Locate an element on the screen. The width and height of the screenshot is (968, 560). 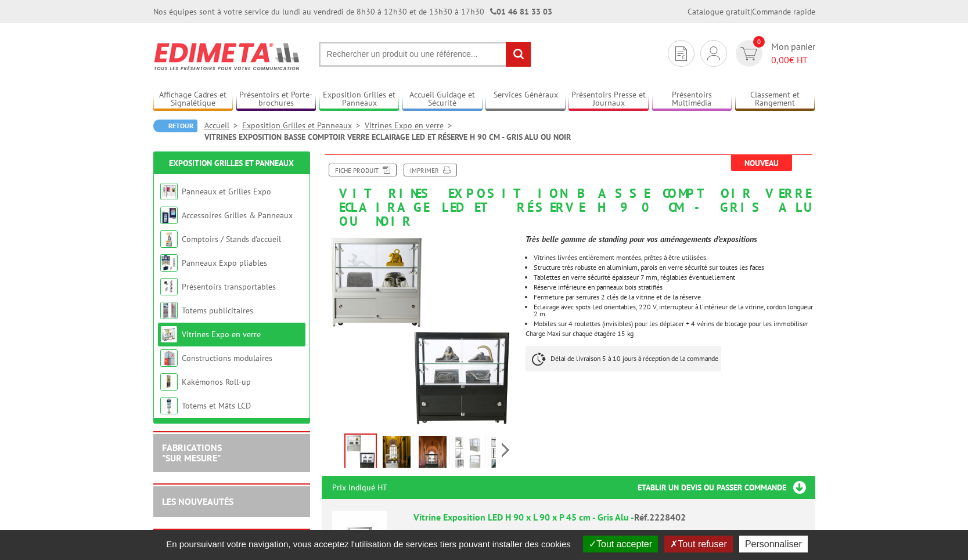
p: Réserve inférieure en panneaux bois stratifiés is located at coordinates (674, 287).